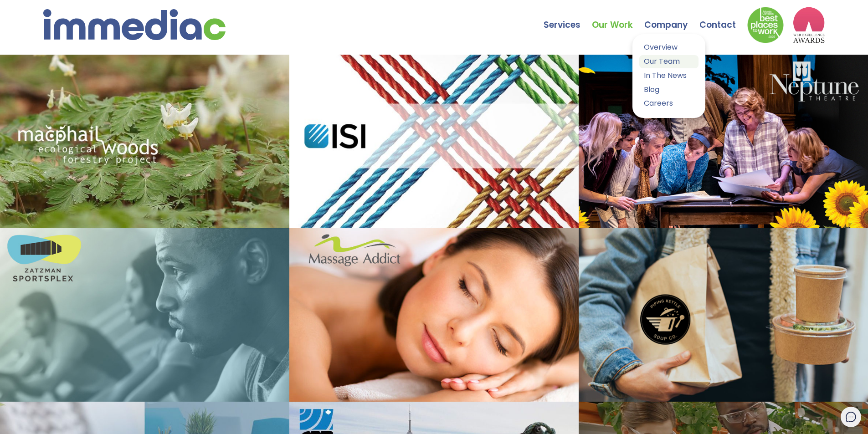 The width and height of the screenshot is (868, 434). What do you see at coordinates (669, 90) in the screenshot?
I see `a: Blog` at bounding box center [669, 90].